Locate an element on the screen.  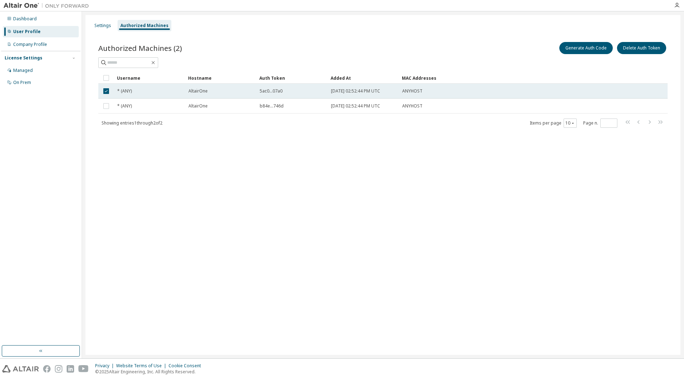
span: Authorized Machines (2) is located at coordinates (140, 48).